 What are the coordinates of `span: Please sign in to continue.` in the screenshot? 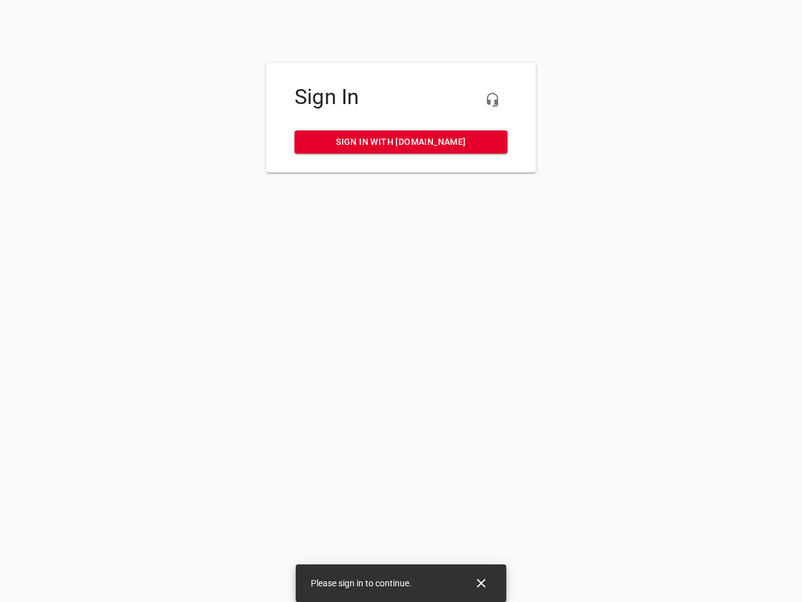 It's located at (361, 583).